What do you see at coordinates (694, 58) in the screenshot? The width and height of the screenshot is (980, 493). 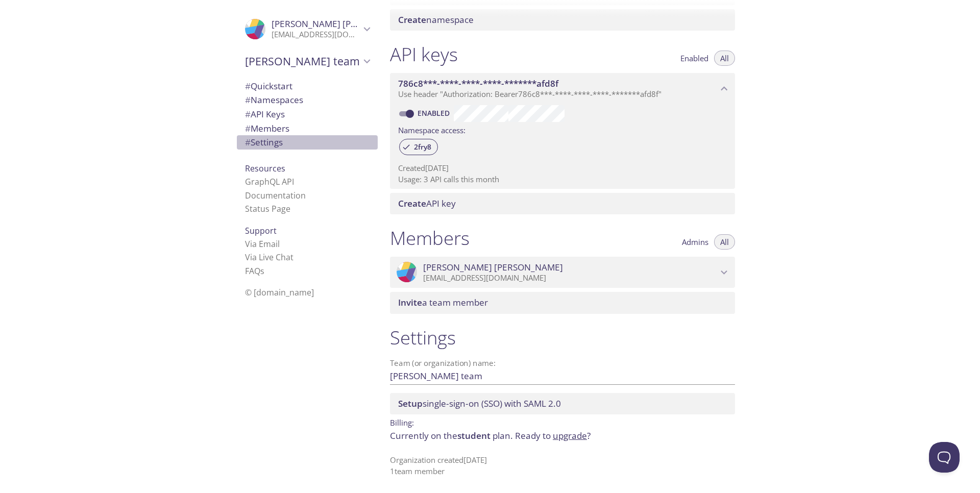 I see `button: Enabled` at bounding box center [694, 58].